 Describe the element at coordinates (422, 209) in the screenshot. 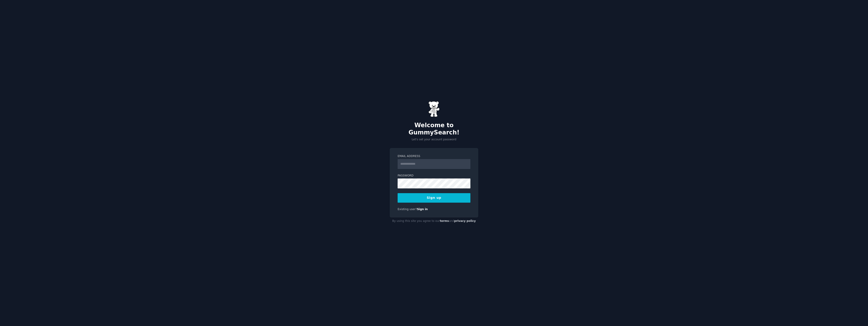

I see `a: Sign in` at that location.